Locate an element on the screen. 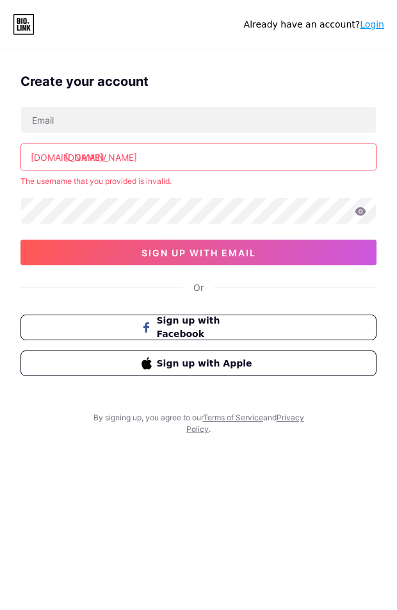 Image resolution: width=397 pixels, height=610 pixels. span: sign up with email is located at coordinates (199, 253).